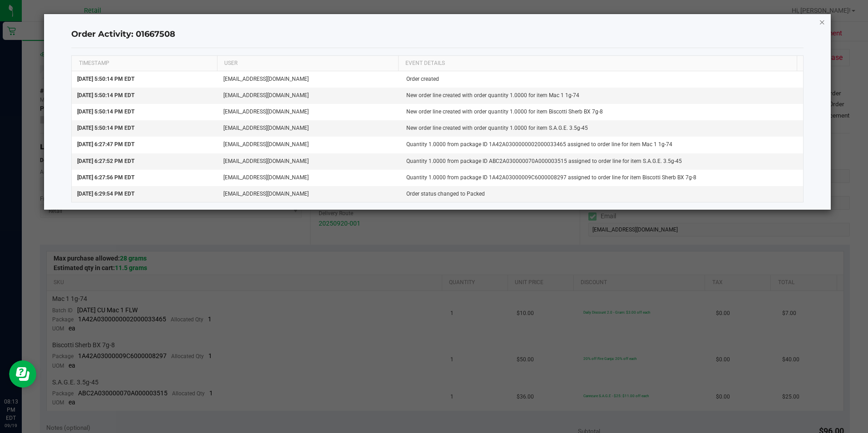 This screenshot has height=433, width=868. Describe the element at coordinates (602, 161) in the screenshot. I see `td: Quantity 1.0000 from package ID ABC2A030000070A000003515 assigned to order line for item S.A.G.E....` at that location.